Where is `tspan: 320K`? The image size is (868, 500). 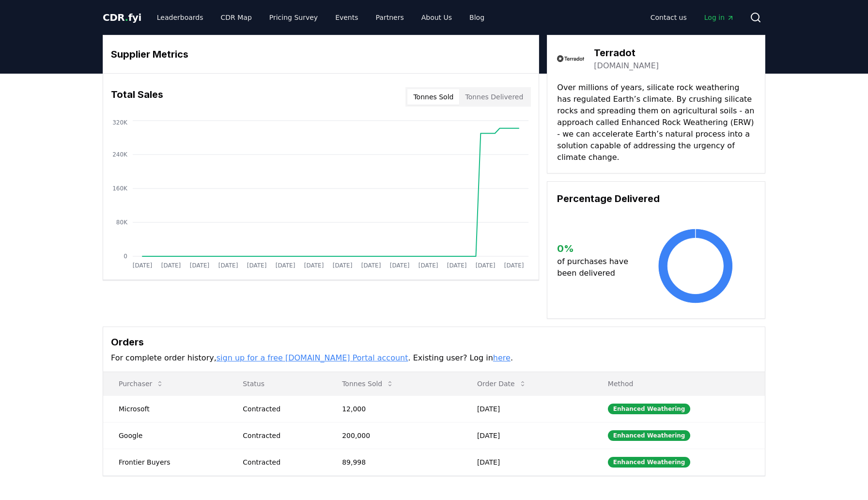
tspan: 320K is located at coordinates (120, 122).